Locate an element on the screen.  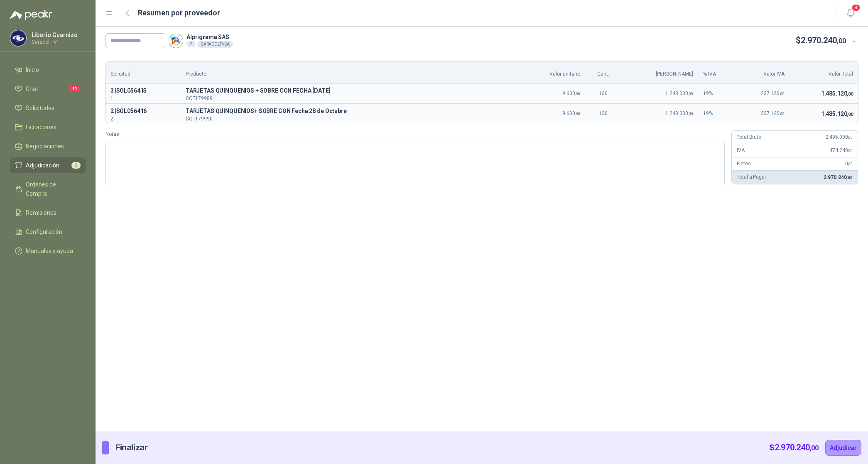
label: Notas is located at coordinates (415, 134).